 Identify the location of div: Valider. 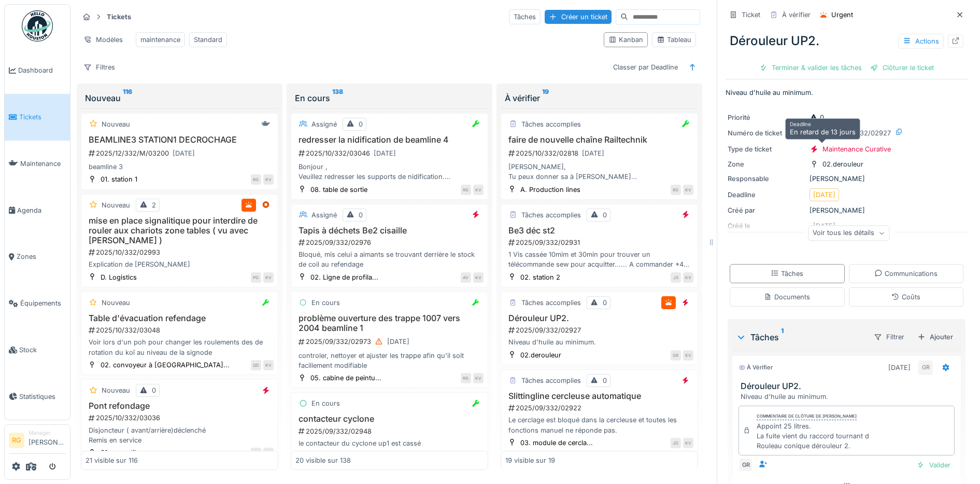
(933, 465).